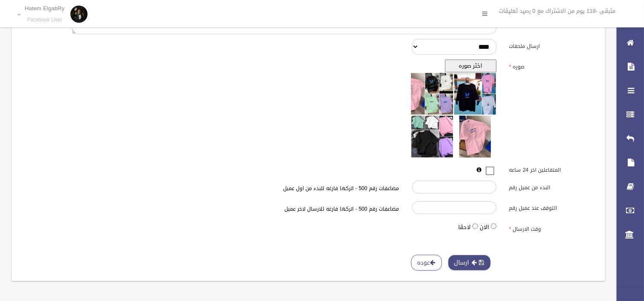 The image size is (644, 301). What do you see at coordinates (551, 228) in the screenshot?
I see `label: وقت الارسال` at bounding box center [551, 228].